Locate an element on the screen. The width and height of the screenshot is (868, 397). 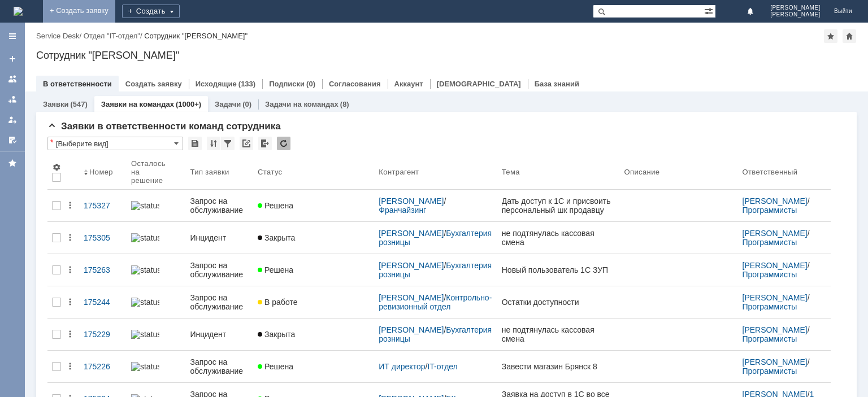
a: не подтянулась кассовая смена is located at coordinates (558, 335).